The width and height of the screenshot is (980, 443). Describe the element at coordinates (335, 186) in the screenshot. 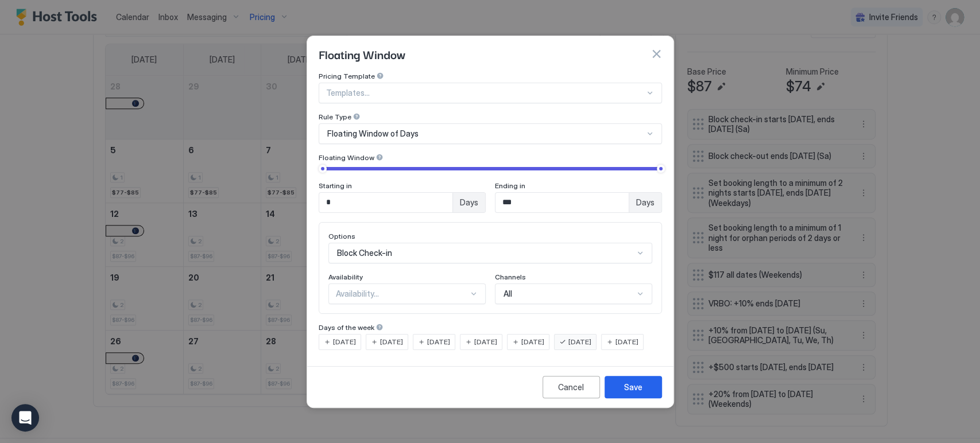

I see `span: Starting in` at that location.